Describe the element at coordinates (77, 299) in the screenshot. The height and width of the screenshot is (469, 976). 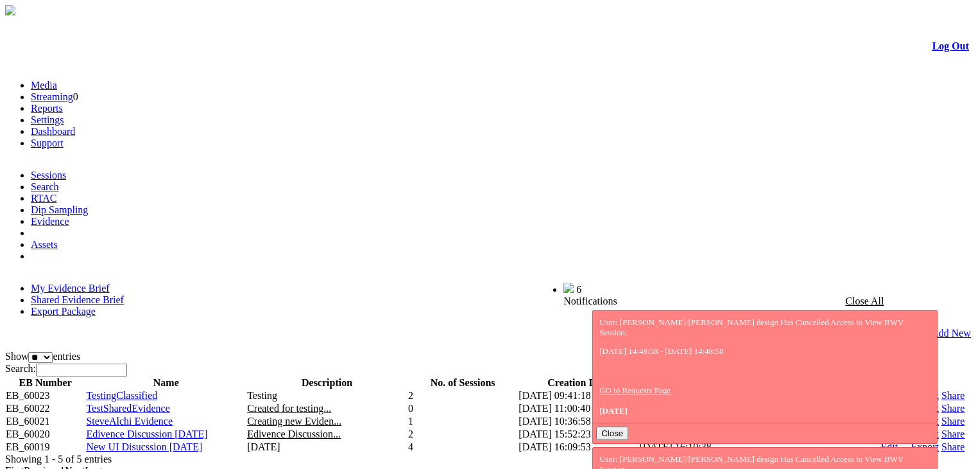
I see `a: Shared Evidence Brief` at that location.